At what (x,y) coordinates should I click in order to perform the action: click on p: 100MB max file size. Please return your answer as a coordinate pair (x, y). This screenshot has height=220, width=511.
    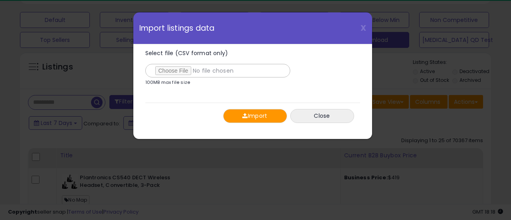
    Looking at the image, I should click on (168, 82).